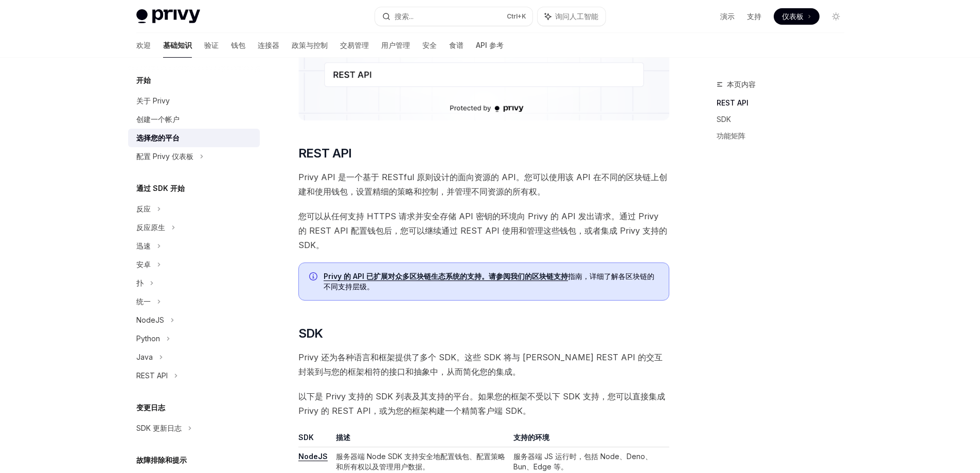 This screenshot has width=980, height=473. I want to click on font: 支持的环境, so click(532, 437).